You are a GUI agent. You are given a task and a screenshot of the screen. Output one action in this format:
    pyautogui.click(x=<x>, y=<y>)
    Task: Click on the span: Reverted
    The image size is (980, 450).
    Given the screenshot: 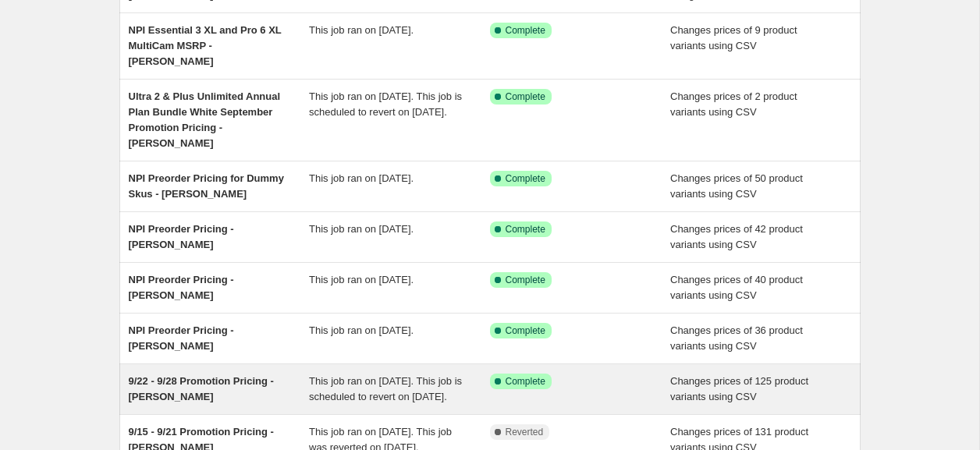 What is the action you would take?
    pyautogui.click(x=525, y=432)
    